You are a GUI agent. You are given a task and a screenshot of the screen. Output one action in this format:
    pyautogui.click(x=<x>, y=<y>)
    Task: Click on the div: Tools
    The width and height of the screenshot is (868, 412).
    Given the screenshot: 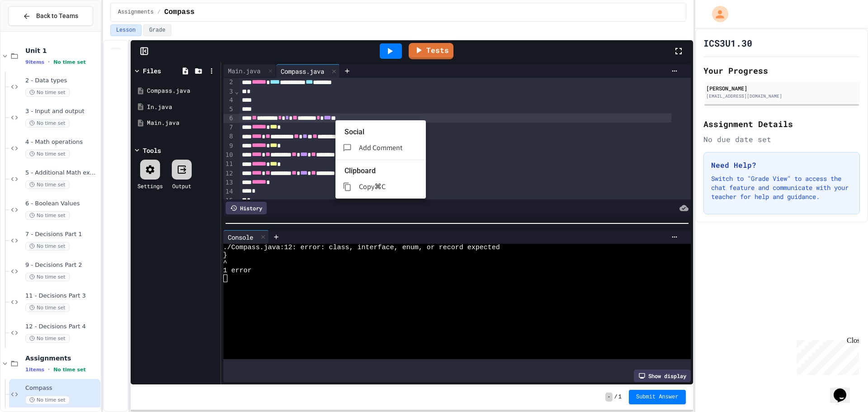 What is the action you would take?
    pyautogui.click(x=152, y=150)
    